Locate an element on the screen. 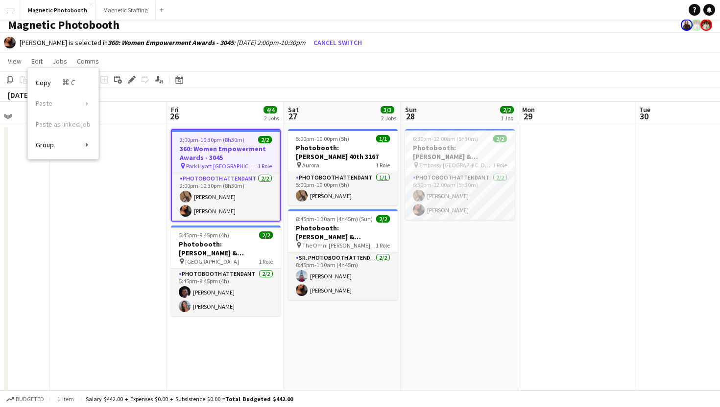 The image size is (720, 407). span: Jobs is located at coordinates (60, 61).